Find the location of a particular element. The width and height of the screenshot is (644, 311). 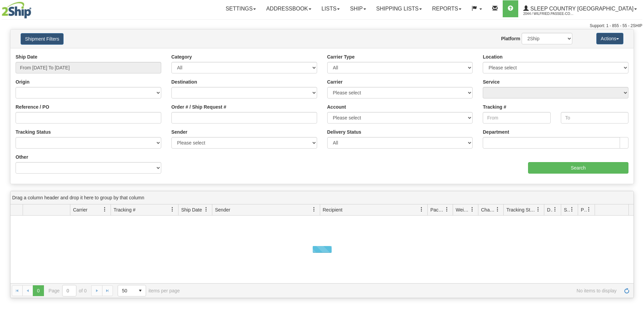

span: Page sizes drop down is located at coordinates (132, 291).